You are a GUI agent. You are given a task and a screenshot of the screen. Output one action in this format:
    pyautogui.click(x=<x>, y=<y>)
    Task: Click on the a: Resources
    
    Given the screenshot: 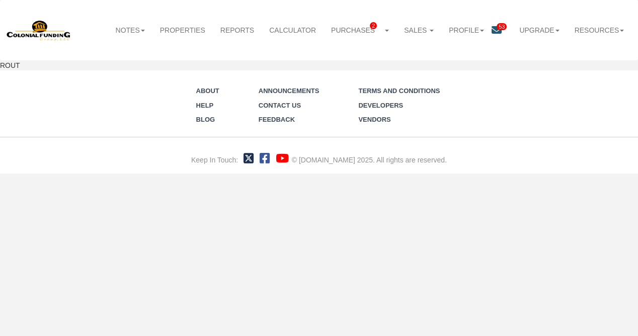 What is the action you would take?
    pyautogui.click(x=600, y=30)
    